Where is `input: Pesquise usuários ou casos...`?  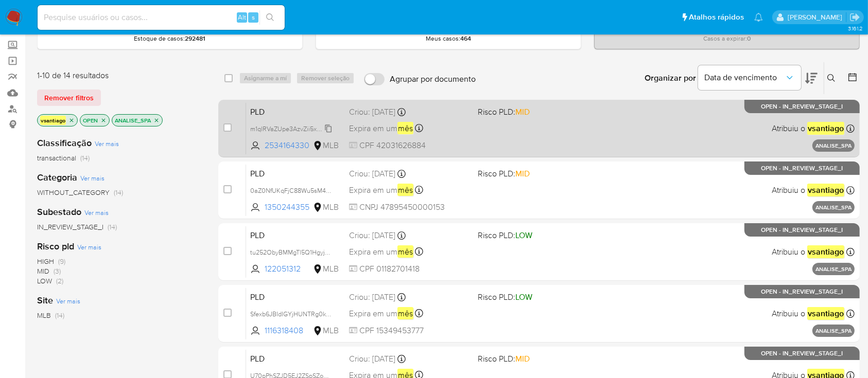 input: Pesquise usuários ou casos... is located at coordinates (161, 18).